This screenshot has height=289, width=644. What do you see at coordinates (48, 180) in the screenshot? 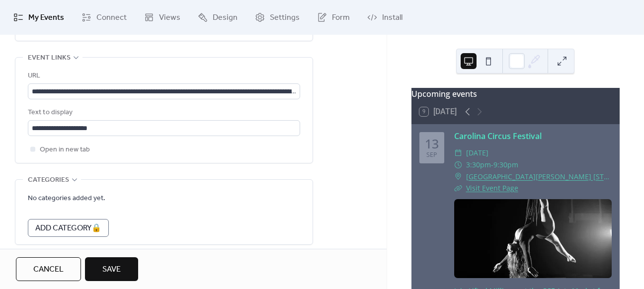
I see `span: Categories` at bounding box center [48, 180].